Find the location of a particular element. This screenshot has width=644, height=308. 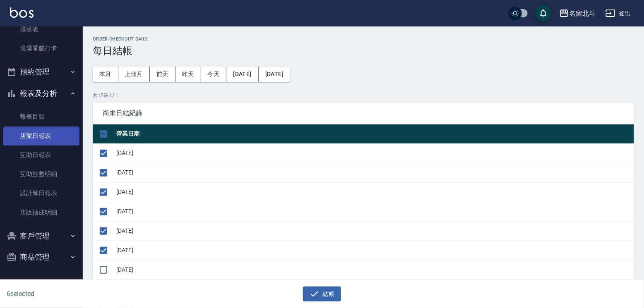

p: 共 15 筆, 1 / 1 is located at coordinates (364, 96).